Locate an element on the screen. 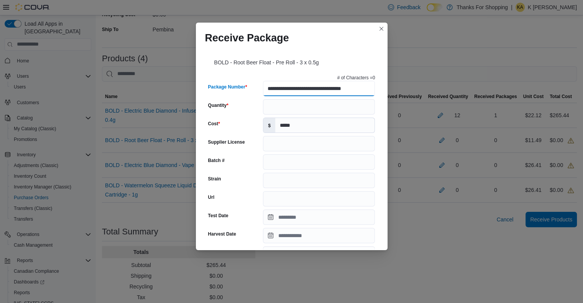 The image size is (583, 303). label: Supplier License is located at coordinates (227, 142).